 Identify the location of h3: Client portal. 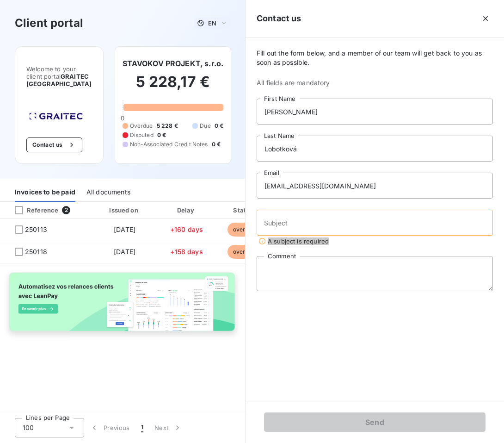
(49, 23).